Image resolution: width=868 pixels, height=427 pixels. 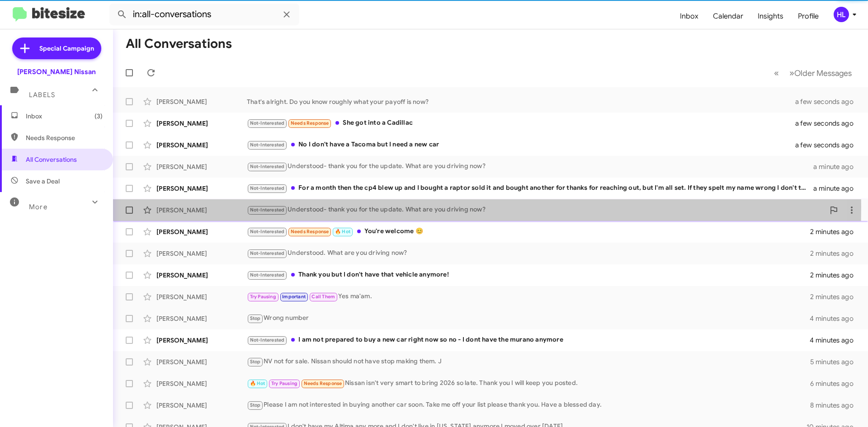 What do you see at coordinates (728, 16) in the screenshot?
I see `span: Calendar` at bounding box center [728, 16].